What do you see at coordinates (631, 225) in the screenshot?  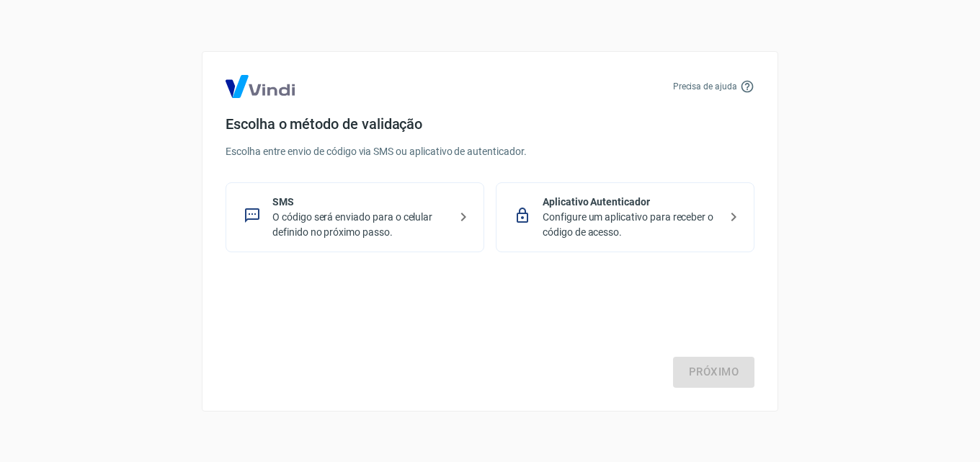 I see `p: Configure um aplicativo para receber o código de acesso.` at bounding box center [631, 225].